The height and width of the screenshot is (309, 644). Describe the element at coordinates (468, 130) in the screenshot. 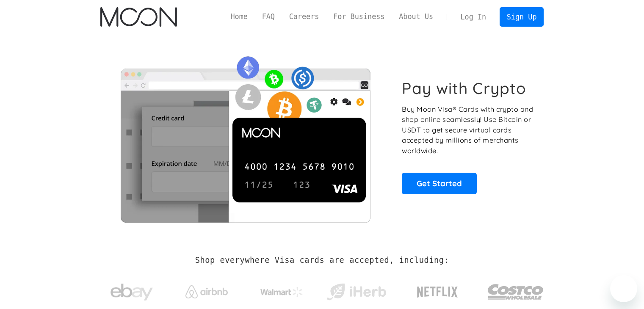

I see `p: Buy Moon Visa® Cards with crypto and shop online seamlessly! Use Bitcoin or USDT to get secure vi...` at that location.